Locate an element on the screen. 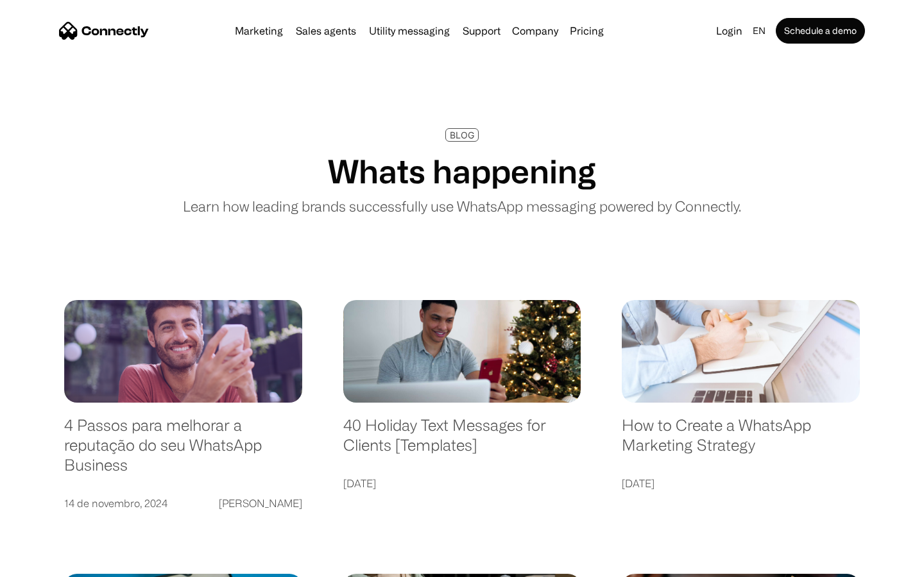  a: Utility messaging is located at coordinates (409, 31).